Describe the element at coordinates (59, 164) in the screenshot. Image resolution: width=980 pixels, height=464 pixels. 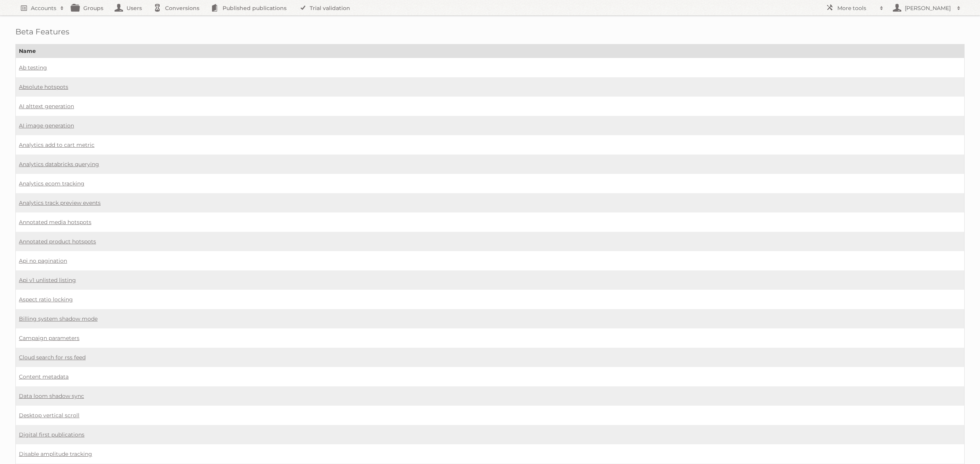
I see `a: Analytics databricks querying` at that location.